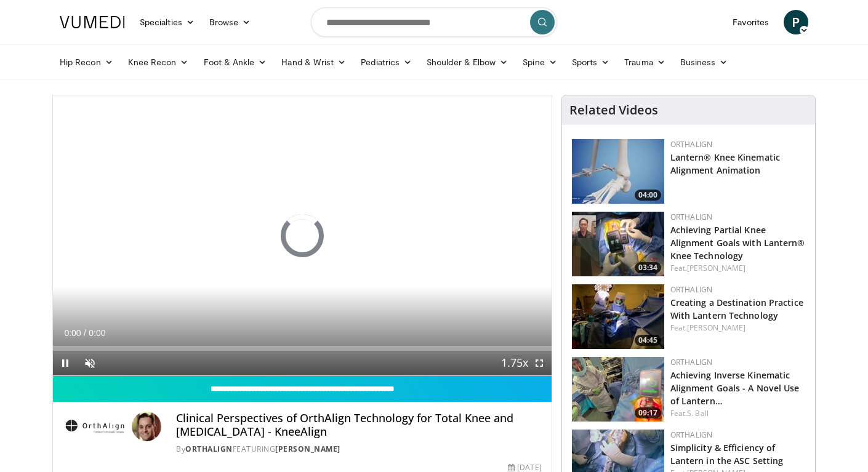 This screenshot has height=472, width=868. What do you see at coordinates (618, 390) in the screenshot?
I see `img: 50f3eb3f-5beb-4cdd-a58a-a6d40e09afa2.150x105_q85_crop-smart_upscale.jpg` at bounding box center [618, 390].